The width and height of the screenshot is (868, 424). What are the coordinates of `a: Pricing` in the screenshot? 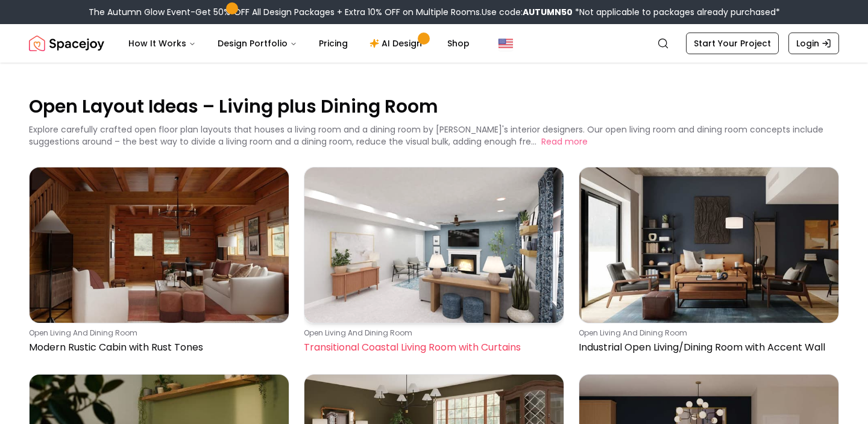 It's located at (333, 44).